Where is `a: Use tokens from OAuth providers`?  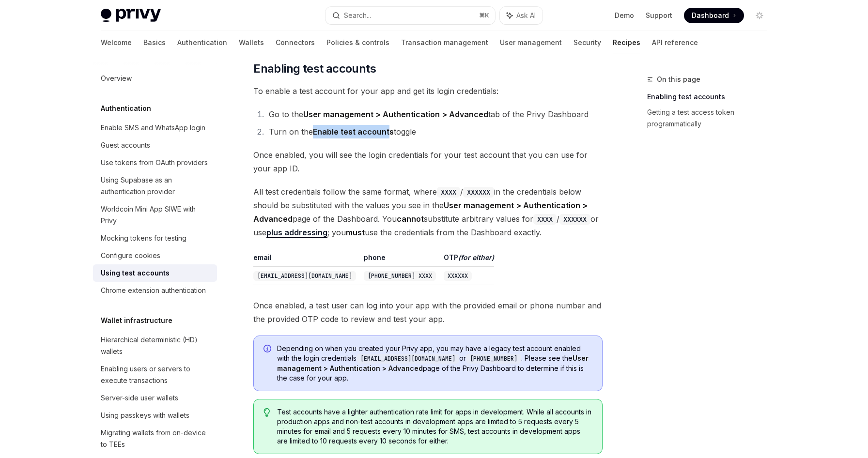
a: Use tokens from OAuth providers is located at coordinates (155, 162).